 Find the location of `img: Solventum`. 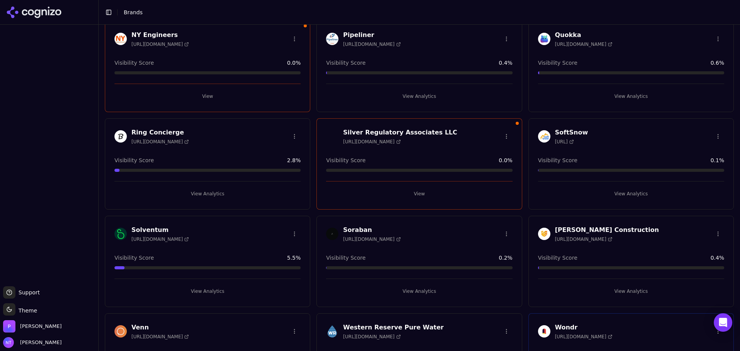

img: Solventum is located at coordinates (121, 234).